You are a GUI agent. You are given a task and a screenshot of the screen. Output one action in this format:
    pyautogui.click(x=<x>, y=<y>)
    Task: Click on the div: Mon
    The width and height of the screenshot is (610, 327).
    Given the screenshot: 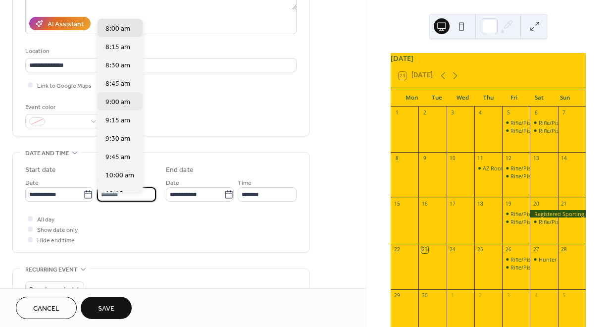 What is the action you would take?
    pyautogui.click(x=412, y=98)
    